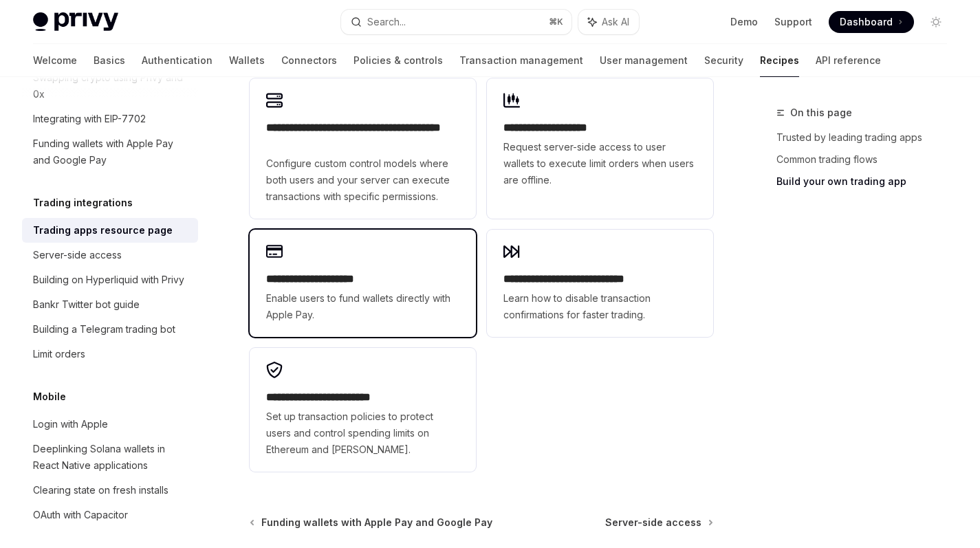  Describe the element at coordinates (100, 490) in the screenshot. I see `div: Clearing state on fresh installs` at that location.